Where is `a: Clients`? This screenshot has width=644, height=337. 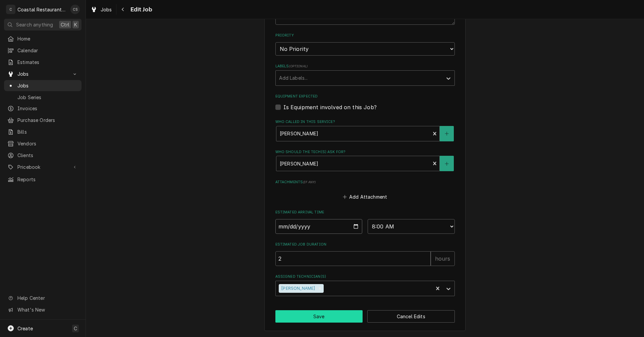 a: Clients is located at coordinates (43, 155).